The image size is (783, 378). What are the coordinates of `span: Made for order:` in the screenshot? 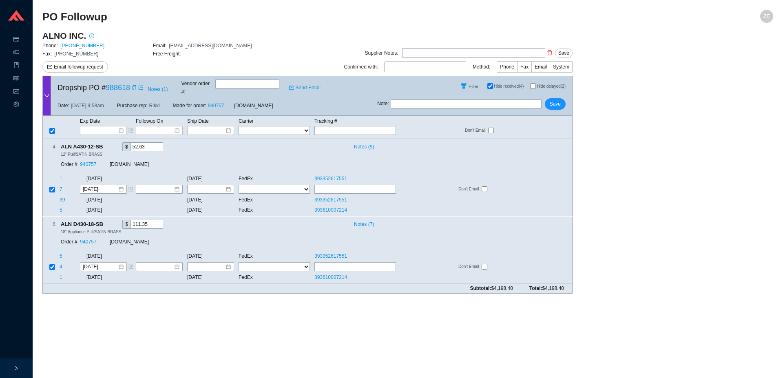 It's located at (190, 106).